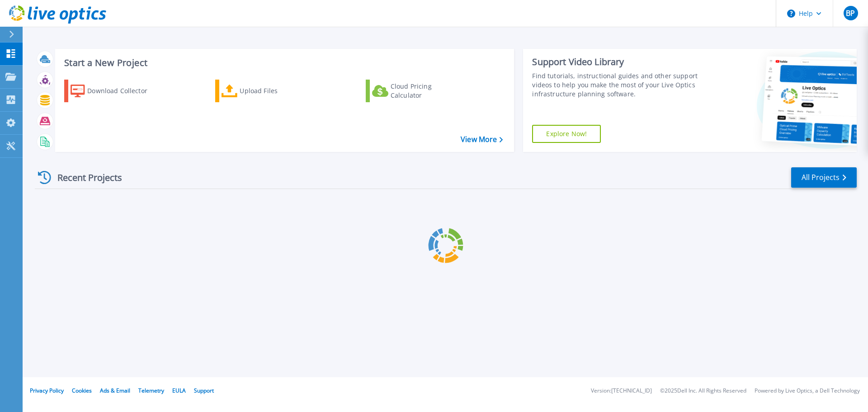  What do you see at coordinates (275, 91) in the screenshot?
I see `div: Upload Files` at bounding box center [275, 91].